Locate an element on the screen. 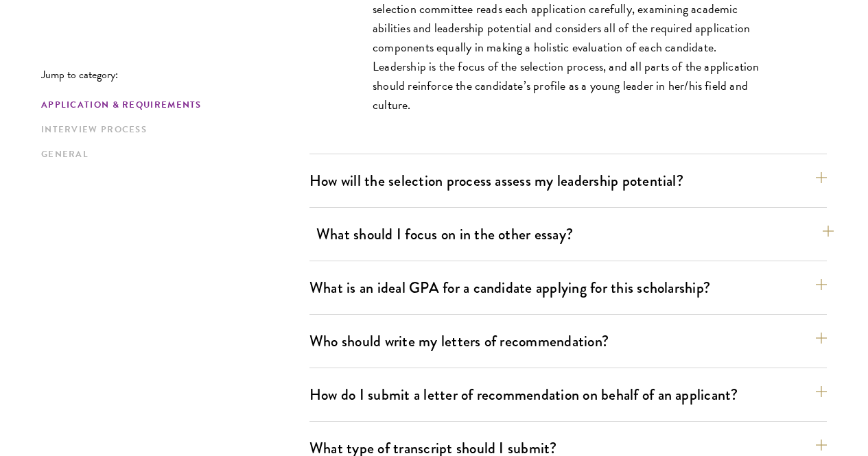 The height and width of the screenshot is (456, 868). button: How do I submit a letter of recommendation on behalf of an applicant? is located at coordinates (568, 395).